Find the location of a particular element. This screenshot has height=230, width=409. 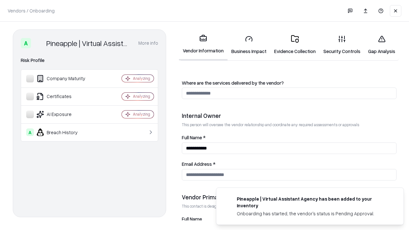

label: Full Name is located at coordinates (289, 219).